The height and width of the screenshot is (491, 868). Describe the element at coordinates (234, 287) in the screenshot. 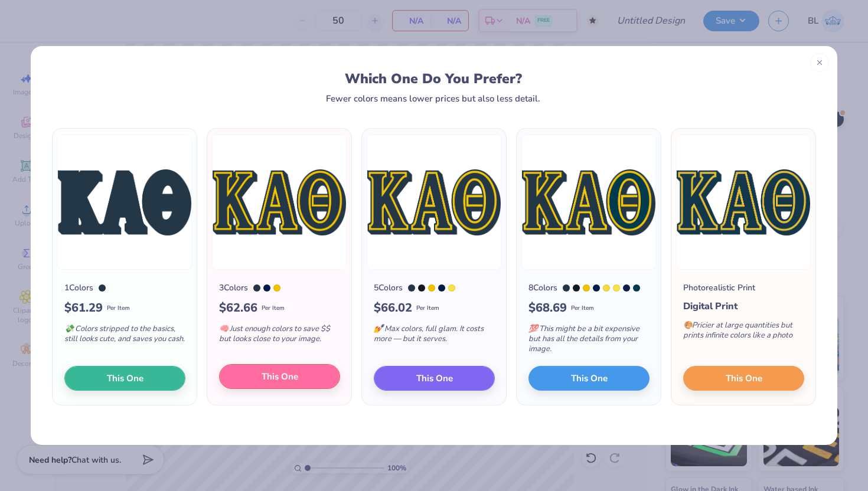

I see `div: 3 Colors` at that location.